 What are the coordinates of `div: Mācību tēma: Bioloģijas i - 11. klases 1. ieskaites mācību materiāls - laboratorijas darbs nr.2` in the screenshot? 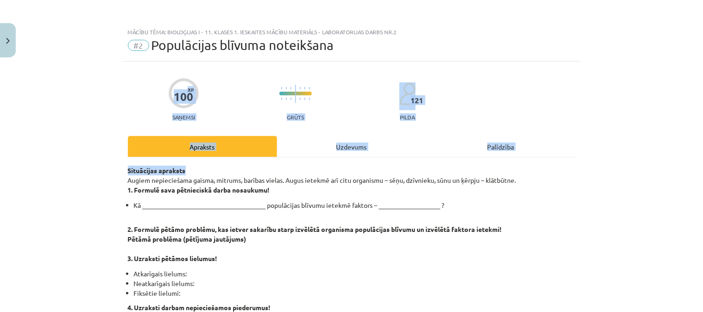 It's located at (352, 32).